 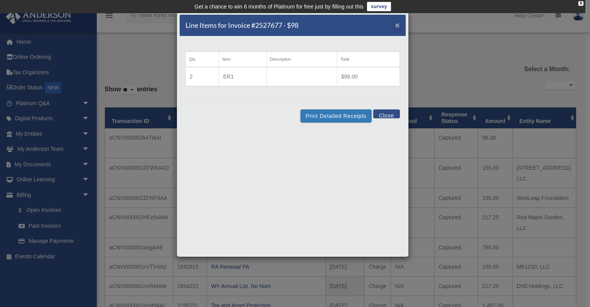 I want to click on th: Total, so click(x=369, y=60).